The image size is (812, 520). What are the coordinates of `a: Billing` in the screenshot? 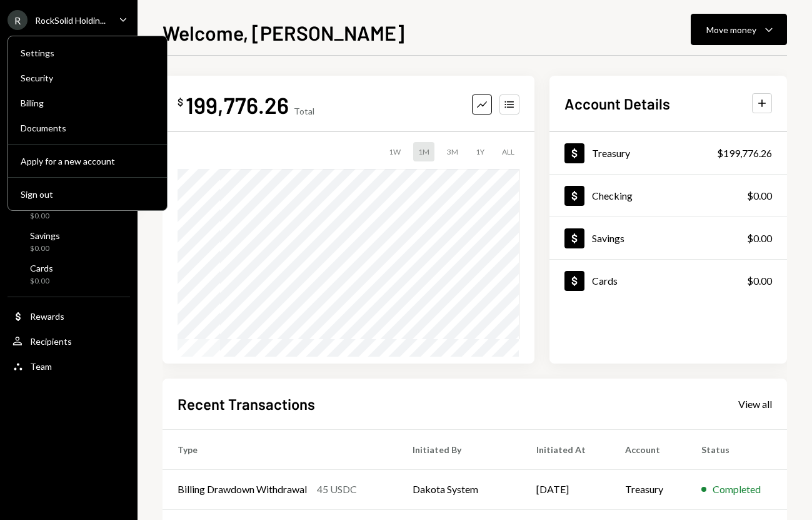 It's located at (88, 102).